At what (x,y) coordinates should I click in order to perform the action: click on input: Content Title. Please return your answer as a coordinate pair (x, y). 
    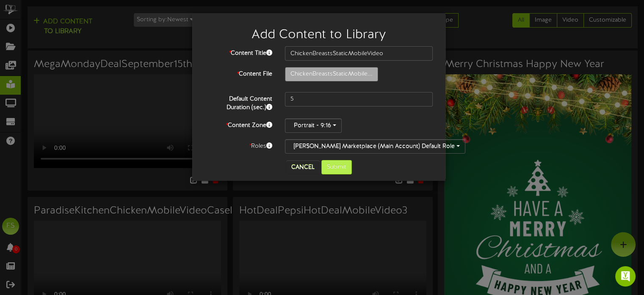
    Looking at the image, I should click on (359, 54).